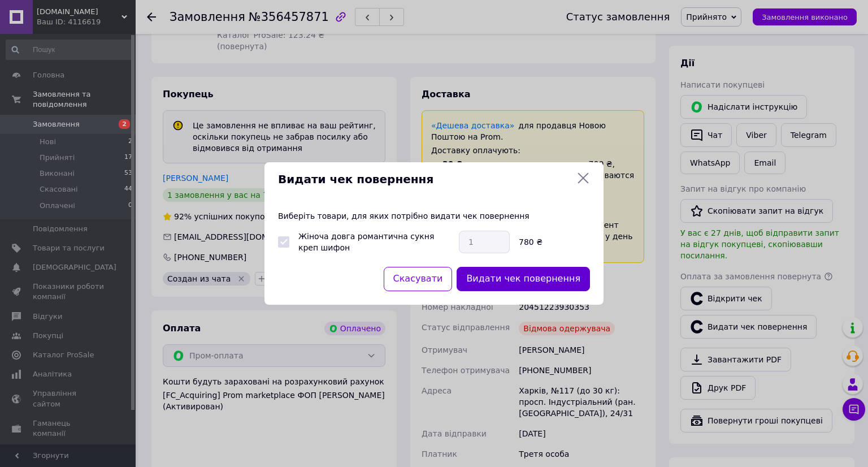 The height and width of the screenshot is (467, 868). What do you see at coordinates (554, 242) in the screenshot?
I see `div: 780 ₴` at bounding box center [554, 242].